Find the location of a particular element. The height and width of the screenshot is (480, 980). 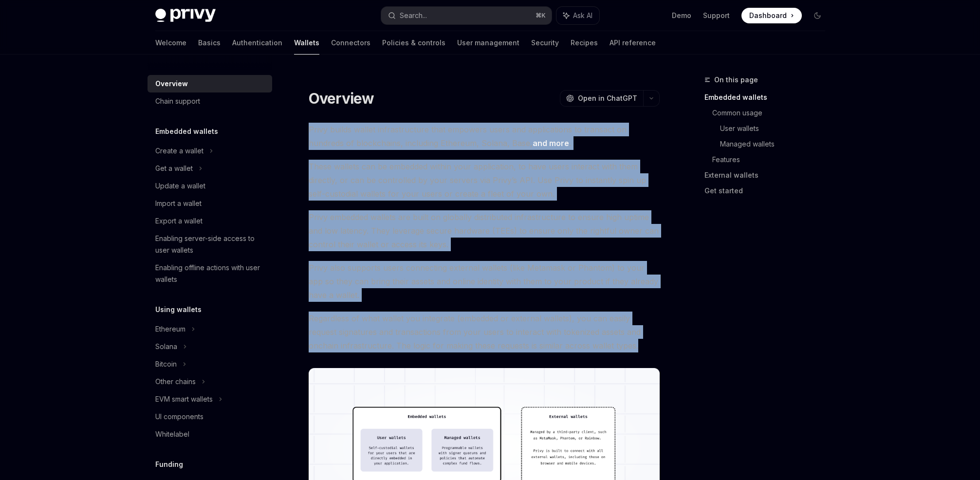

a: and more is located at coordinates (551, 143).